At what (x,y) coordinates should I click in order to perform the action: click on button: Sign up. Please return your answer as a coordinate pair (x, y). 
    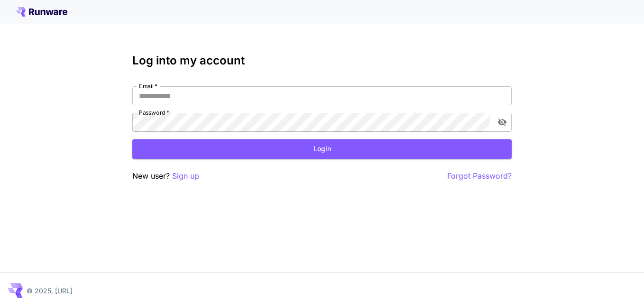
    Looking at the image, I should click on (186, 176).